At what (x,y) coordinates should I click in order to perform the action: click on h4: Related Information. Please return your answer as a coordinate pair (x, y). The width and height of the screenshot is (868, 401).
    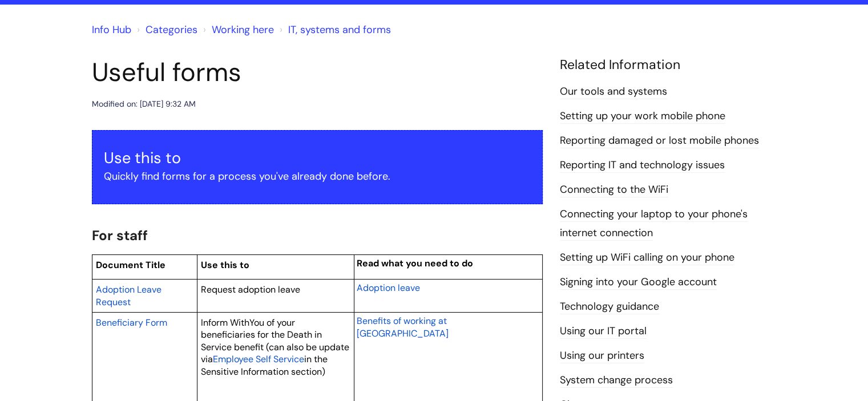
    Looking at the image, I should click on (669, 65).